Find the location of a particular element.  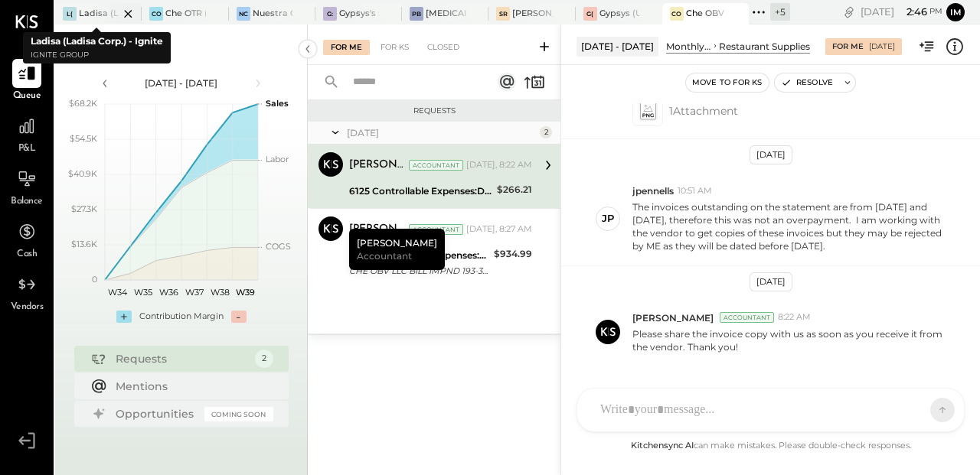

div: Monthly P&L Comparison is located at coordinates (688, 46).